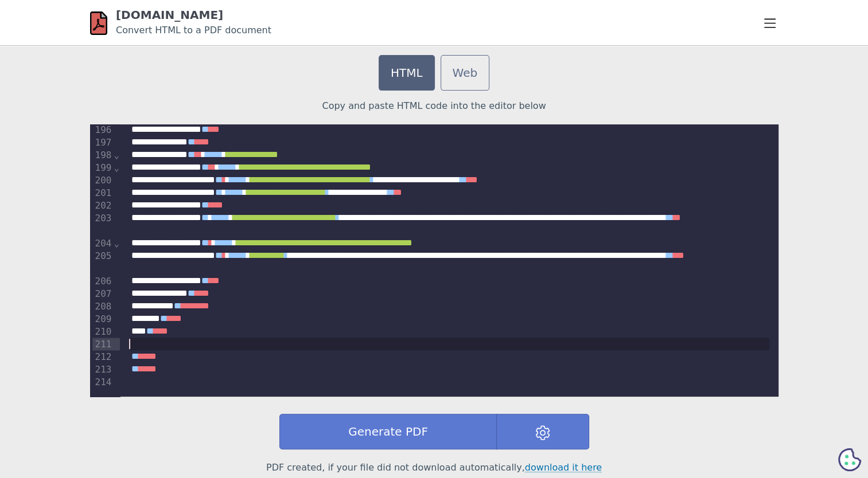 The height and width of the screenshot is (478, 868). What do you see at coordinates (103, 262) in the screenshot?
I see `div: 205` at bounding box center [103, 262].